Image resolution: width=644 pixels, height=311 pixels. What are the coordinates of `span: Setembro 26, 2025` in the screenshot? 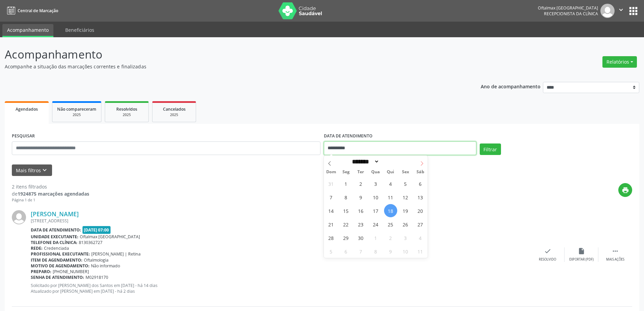 It's located at (405, 224).